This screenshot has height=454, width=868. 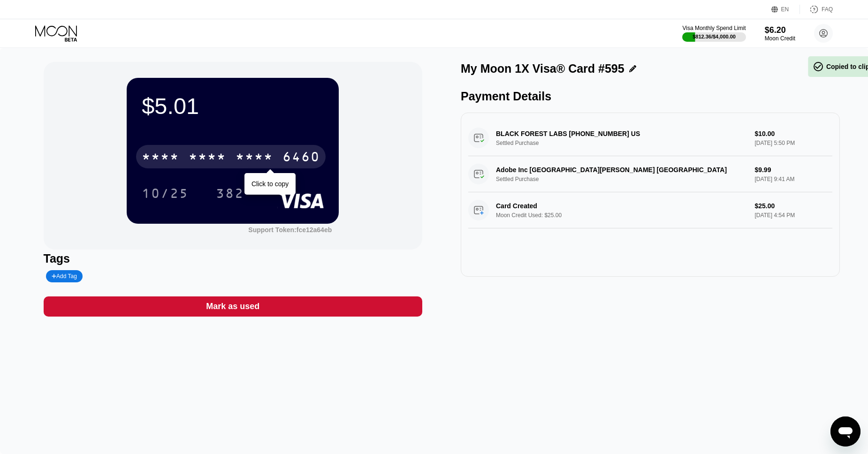 What do you see at coordinates (233, 106) in the screenshot?
I see `div: $5.01` at bounding box center [233, 106].